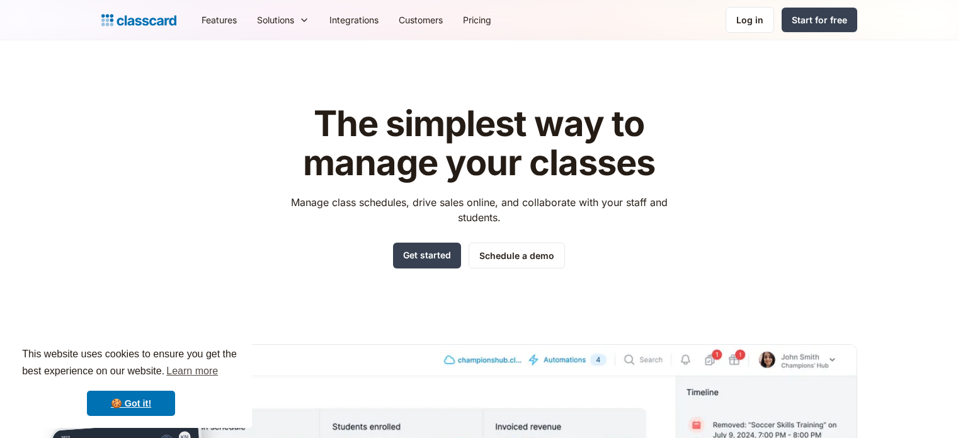  What do you see at coordinates (479, 210) in the screenshot?
I see `p: Manage class schedules, drive sales online, and collaborate with your staff and students.` at bounding box center [479, 210].